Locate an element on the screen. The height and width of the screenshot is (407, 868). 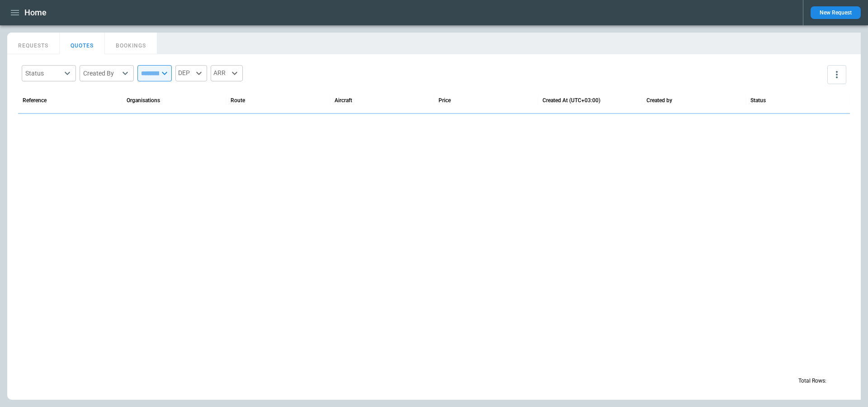
div: Route is located at coordinates (238, 100).